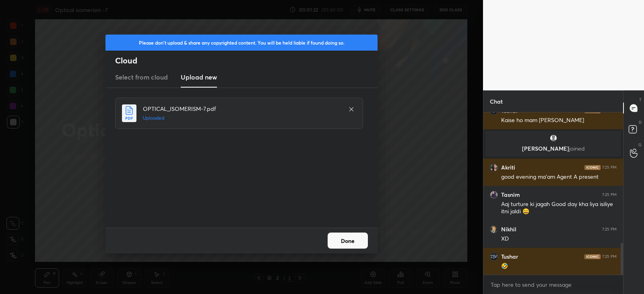 The image size is (644, 294). Describe the element at coordinates (577, 148) in the screenshot. I see `span: joined` at that location.